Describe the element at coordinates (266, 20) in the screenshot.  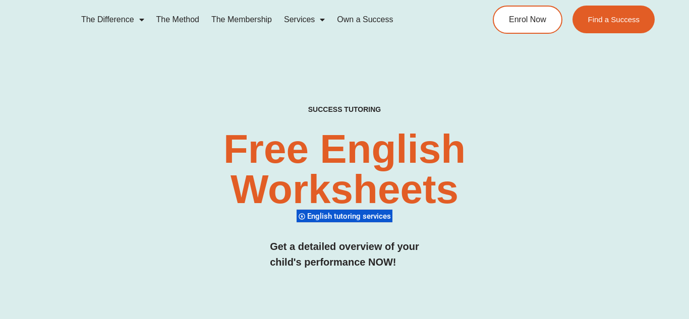
I see `nav: Menu` at that location.